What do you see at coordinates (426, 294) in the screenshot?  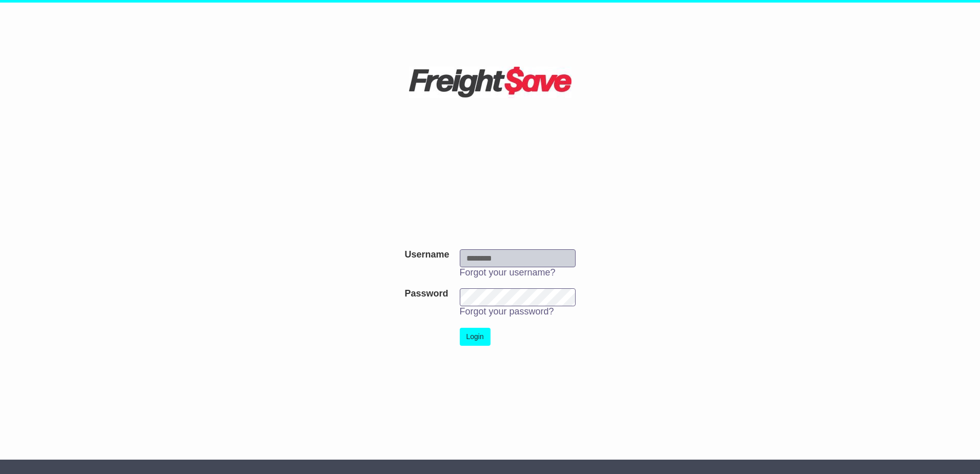 I see `label: Password` at bounding box center [426, 294].